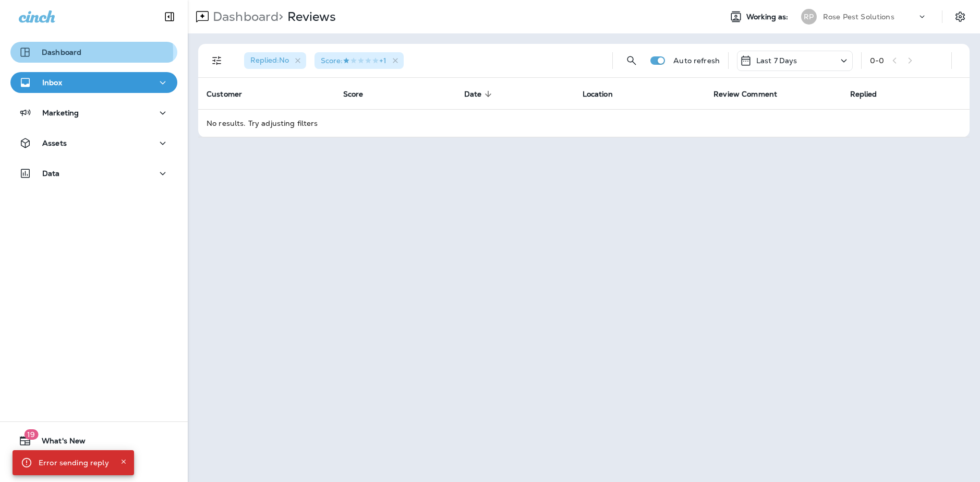 The image size is (980, 482). I want to click on p: Rose Pest Solutions, so click(859, 17).